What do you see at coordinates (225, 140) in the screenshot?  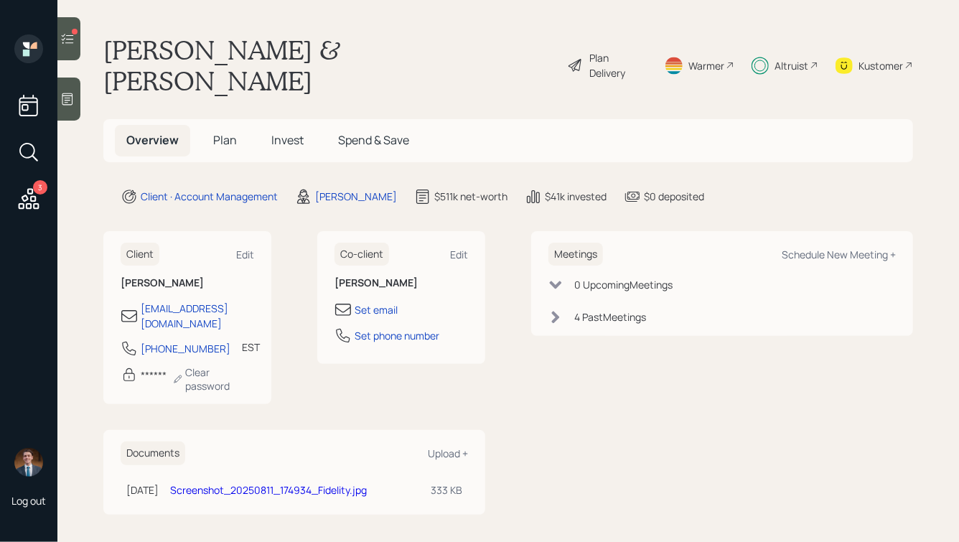 I see `span: Plan` at bounding box center [225, 140].